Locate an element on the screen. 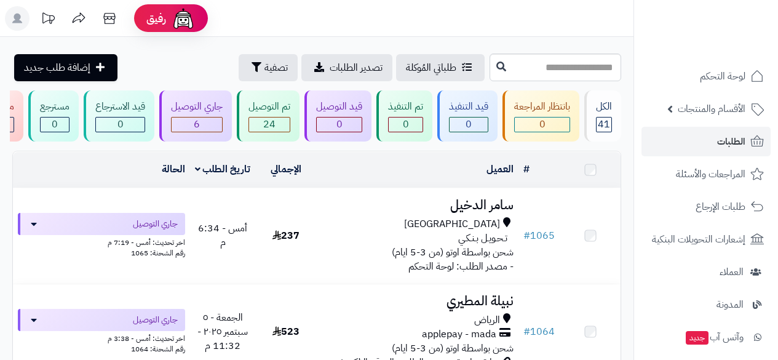  h3: نبيلة المطيري is located at coordinates (417, 301).